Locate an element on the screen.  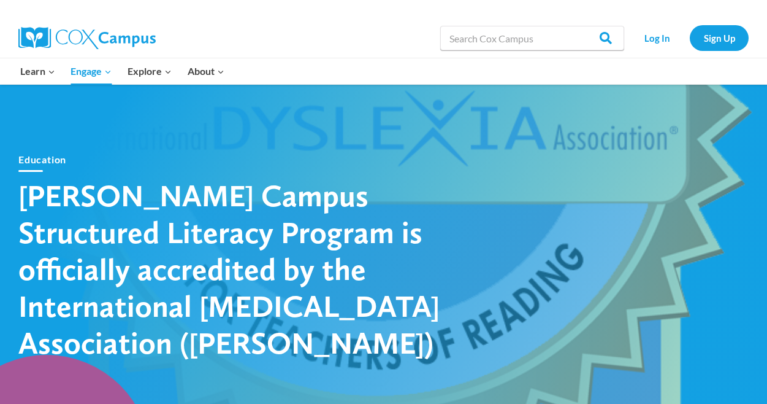
nav: Primary Navigation is located at coordinates (122, 71).